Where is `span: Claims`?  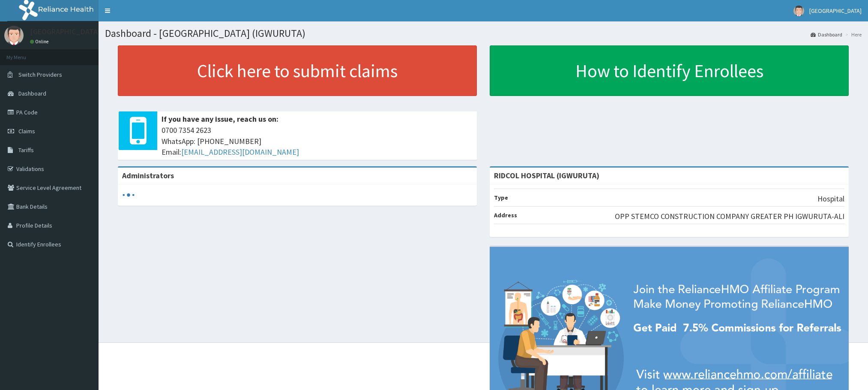
span: Claims is located at coordinates (27, 131).